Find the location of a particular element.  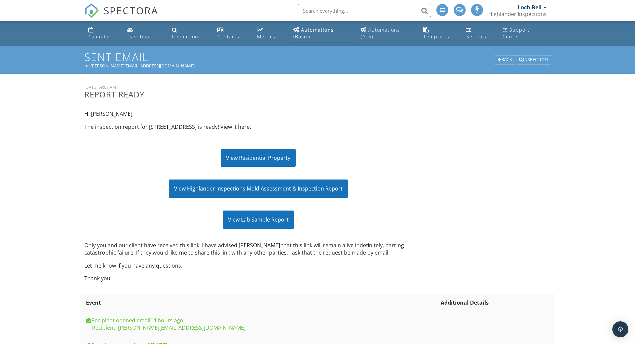

div: Support Center is located at coordinates (516, 33).